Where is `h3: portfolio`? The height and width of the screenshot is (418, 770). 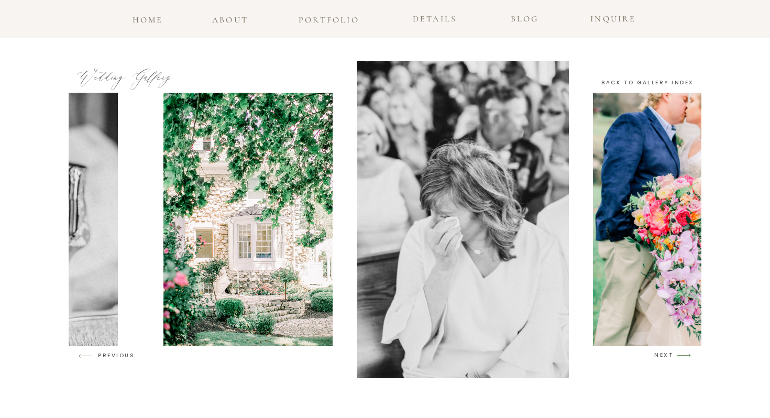 h3: portfolio is located at coordinates (329, 17).